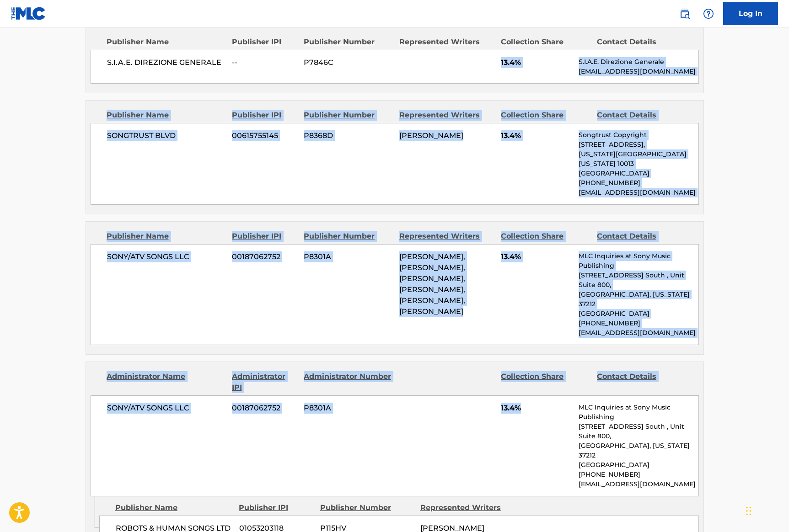  I want to click on span: 00615755145, so click(264, 136).